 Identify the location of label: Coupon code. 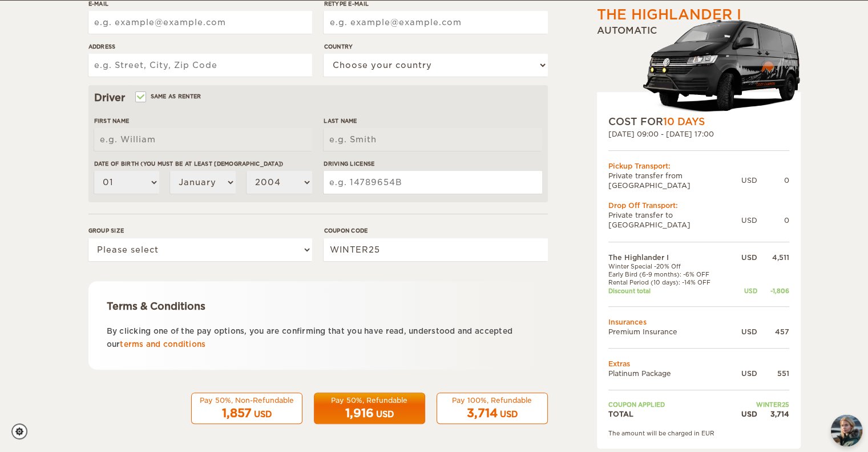
(436, 230).